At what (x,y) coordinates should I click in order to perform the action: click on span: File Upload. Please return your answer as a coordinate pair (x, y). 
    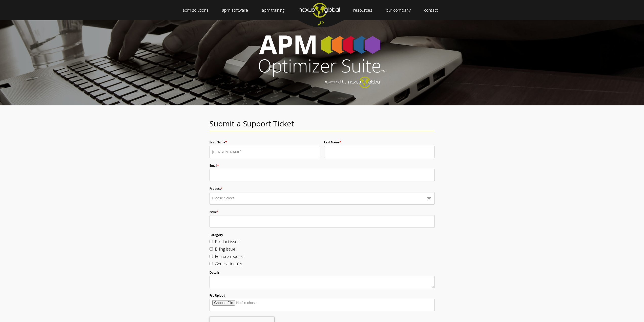
    Looking at the image, I should click on (217, 296).